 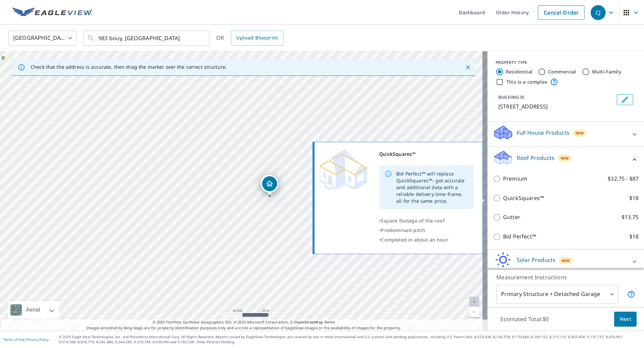 What do you see at coordinates (468, 67) in the screenshot?
I see `button: Close` at bounding box center [468, 67].